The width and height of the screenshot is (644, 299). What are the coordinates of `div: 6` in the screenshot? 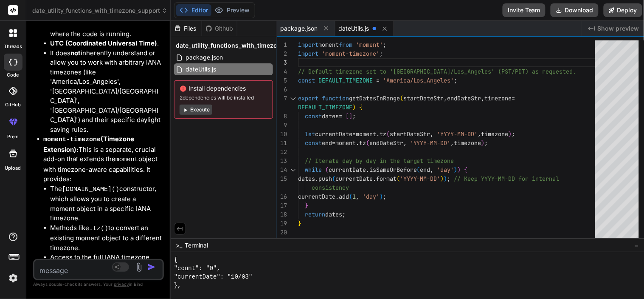 It's located at (282, 89).